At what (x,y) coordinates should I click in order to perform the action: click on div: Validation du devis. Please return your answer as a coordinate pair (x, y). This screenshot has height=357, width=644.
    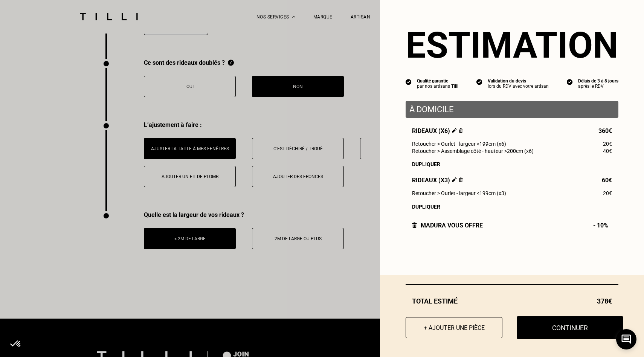
    Looking at the image, I should click on (519, 81).